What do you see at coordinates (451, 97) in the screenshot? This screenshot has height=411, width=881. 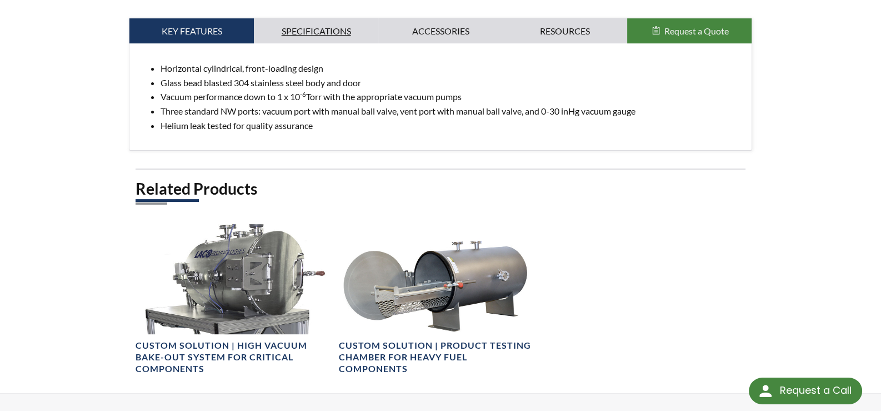 I see `li: Vacuum performance down to 1 x 10 Torr with the appropriate vacuum pumps` at bounding box center [451, 97].